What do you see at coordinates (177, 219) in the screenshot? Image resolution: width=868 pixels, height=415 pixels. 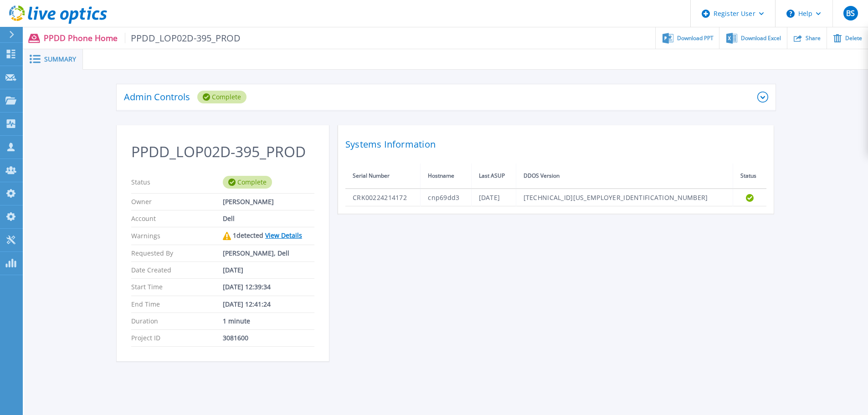 I see `p: Account` at bounding box center [177, 219].